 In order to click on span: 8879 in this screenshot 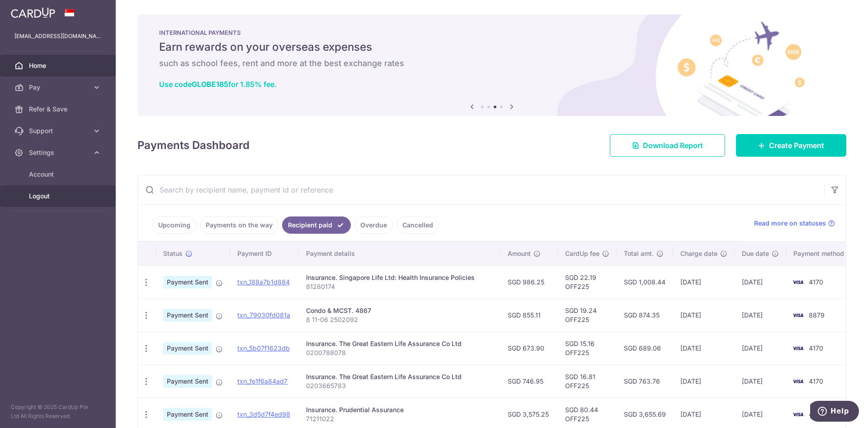, I will do `click(816, 314)`.